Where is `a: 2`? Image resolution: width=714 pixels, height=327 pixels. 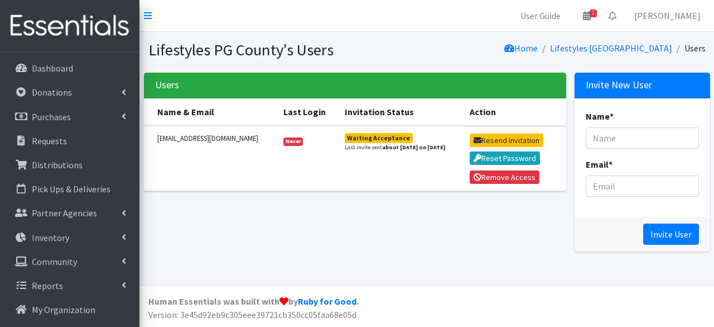 a: 2 is located at coordinates (587, 16).